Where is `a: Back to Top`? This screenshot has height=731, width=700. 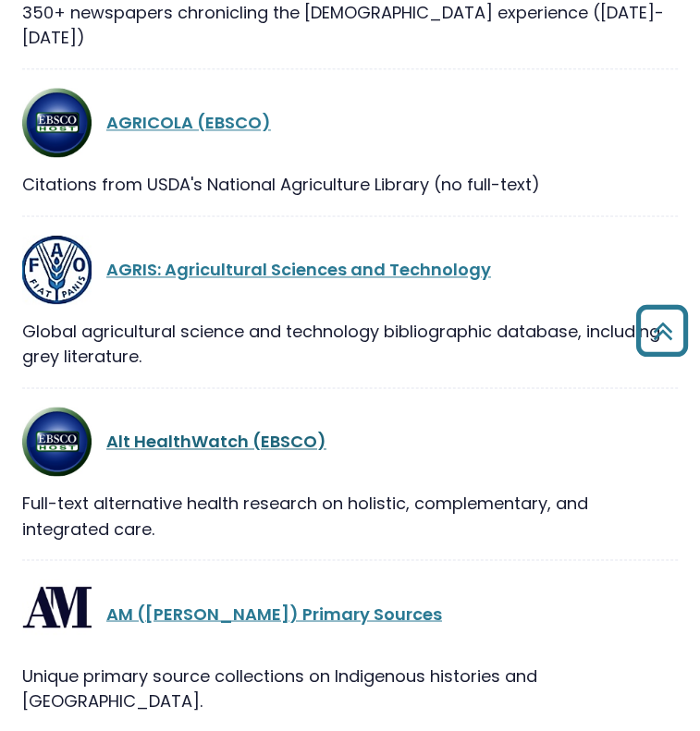
a: Back to Top is located at coordinates (662, 330).